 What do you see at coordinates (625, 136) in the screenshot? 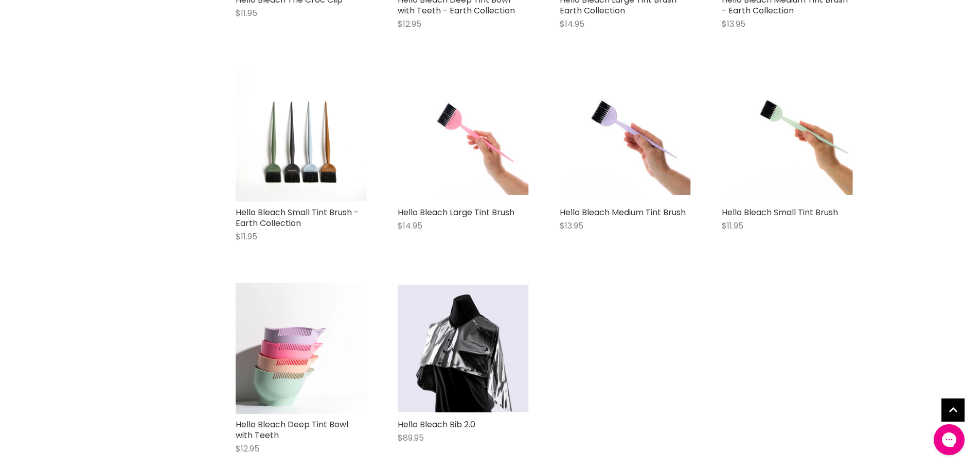
I see `img: Hello Bleach Medium Tint Brush` at bounding box center [625, 136].